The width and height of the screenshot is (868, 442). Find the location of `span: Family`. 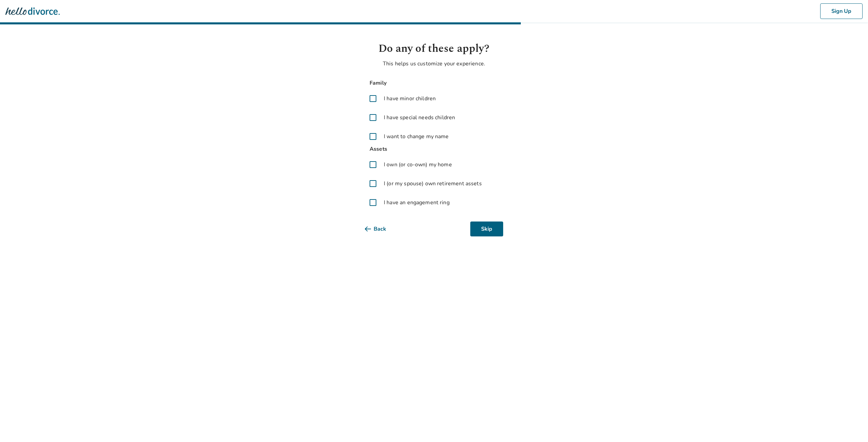

span: Family is located at coordinates (434, 83).